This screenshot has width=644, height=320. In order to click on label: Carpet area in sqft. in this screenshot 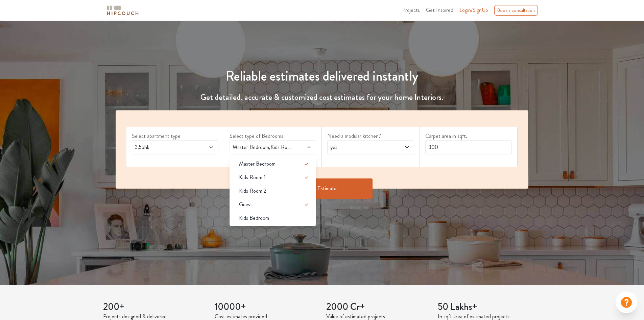, I will do `click(468, 136)`.